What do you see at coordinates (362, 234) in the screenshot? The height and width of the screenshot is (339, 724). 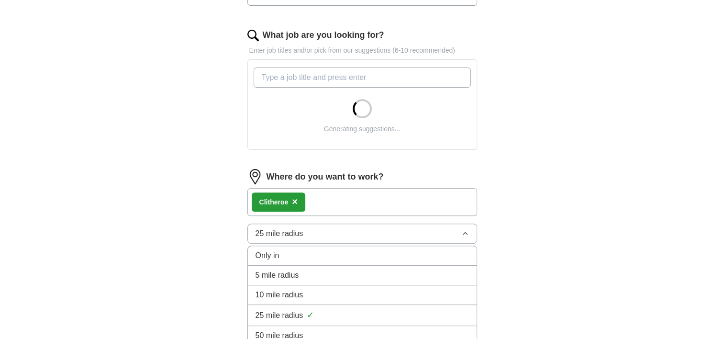 I see `button: 25 mile radius` at bounding box center [362, 234].